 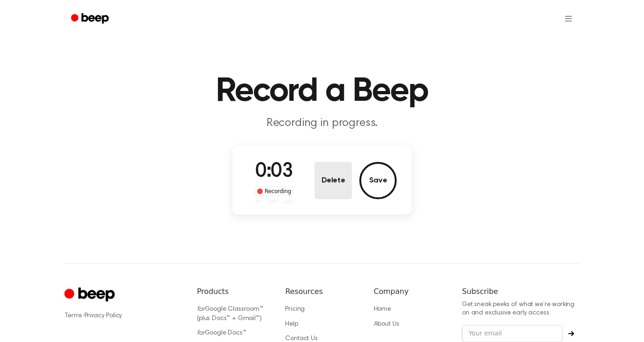 I want to click on a: forGoogle Docs™, so click(x=222, y=333).